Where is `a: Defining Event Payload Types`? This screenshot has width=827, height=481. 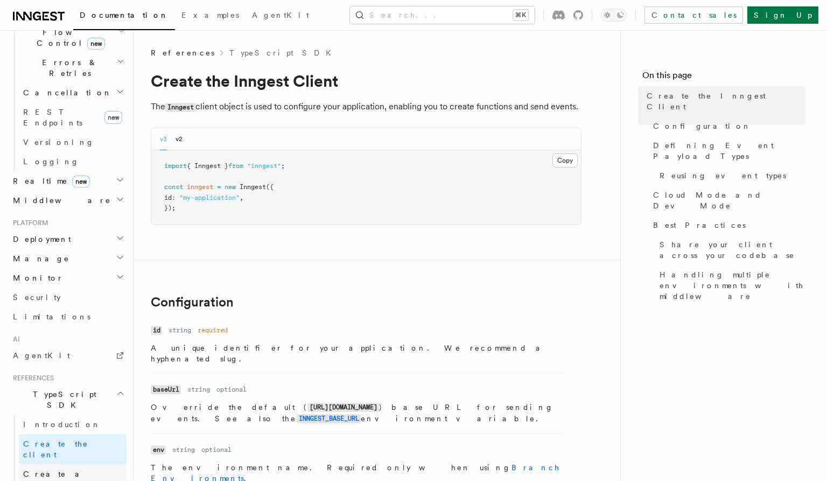
a: Defining Event Payload Types is located at coordinates (727, 151).